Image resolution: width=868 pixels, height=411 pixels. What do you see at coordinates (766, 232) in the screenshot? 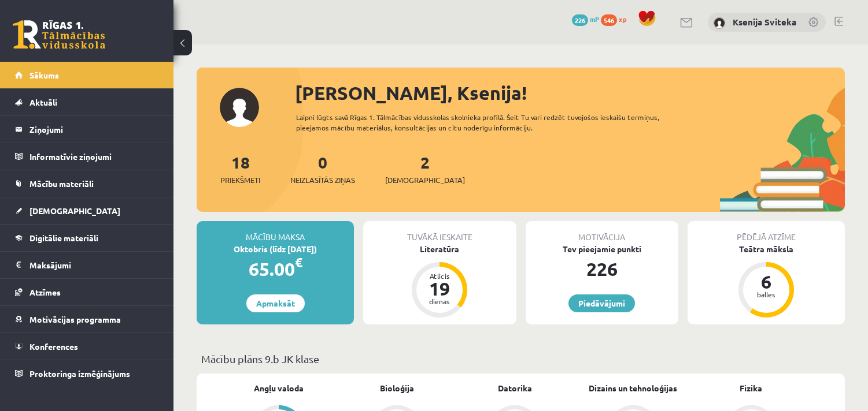
I see `div: Pēdējā atzīme` at bounding box center [766, 232].